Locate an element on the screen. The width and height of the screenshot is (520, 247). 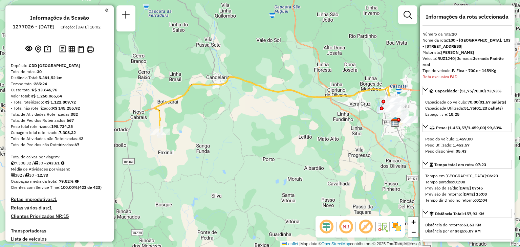
strong: R$ 1.268.065,64 is located at coordinates (46, 96).